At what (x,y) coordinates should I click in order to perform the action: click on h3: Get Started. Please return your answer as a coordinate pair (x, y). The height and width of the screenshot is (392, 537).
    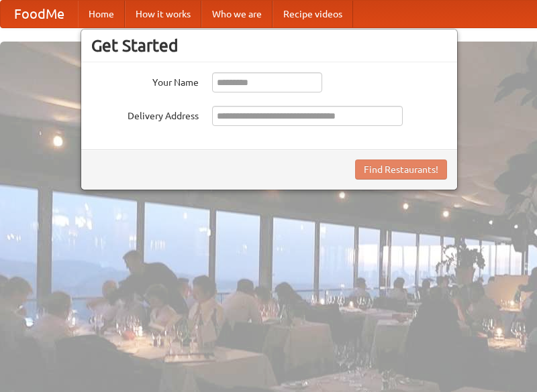
    Looking at the image, I should click on (269, 45).